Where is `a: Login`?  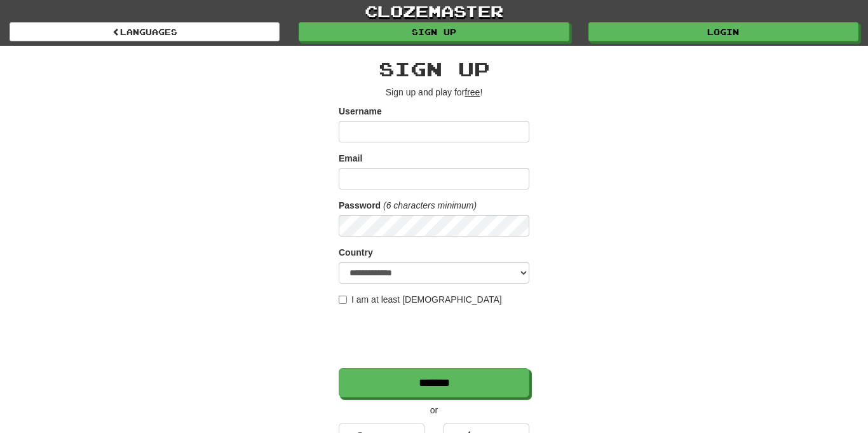 a: Login is located at coordinates (723, 32).